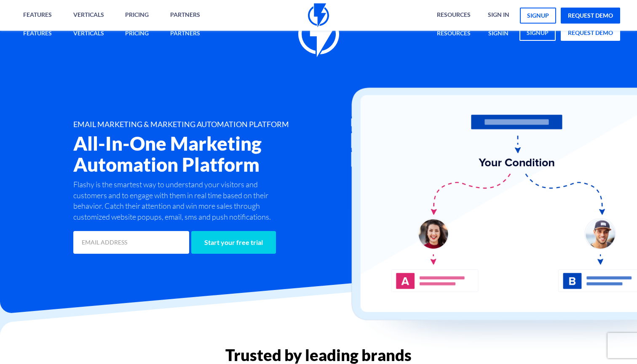 Image resolution: width=637 pixels, height=364 pixels. I want to click on a: Pricing, so click(137, 34).